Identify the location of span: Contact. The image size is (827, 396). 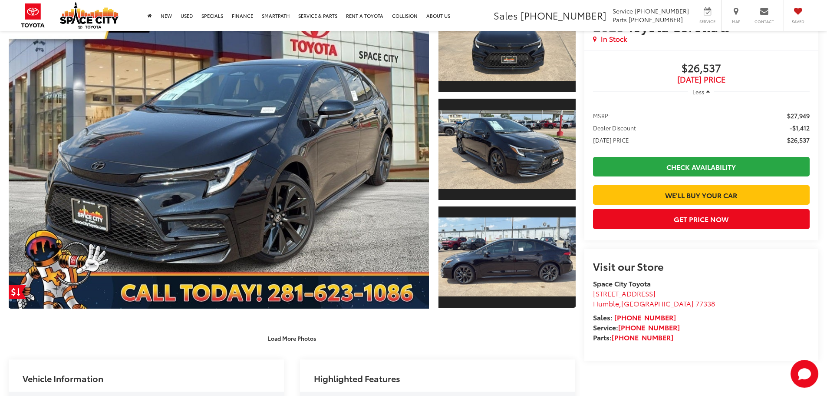
(764, 21).